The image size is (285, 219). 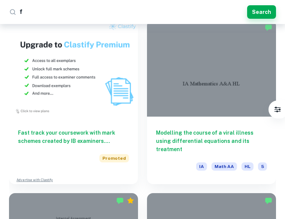 What do you see at coordinates (263, 167) in the screenshot?
I see `span: 5` at bounding box center [263, 167].